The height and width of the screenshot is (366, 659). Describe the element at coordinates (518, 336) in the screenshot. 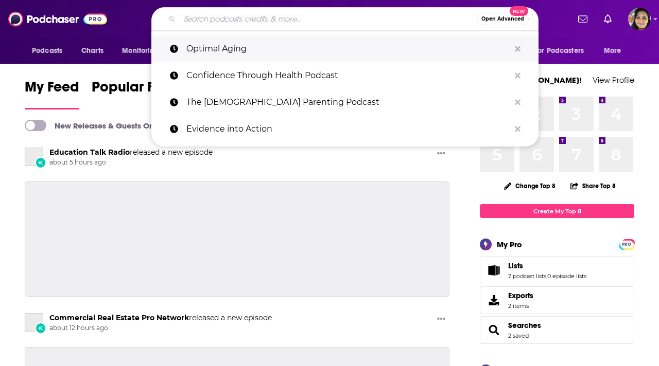

I see `a: 2 saved` at that location.